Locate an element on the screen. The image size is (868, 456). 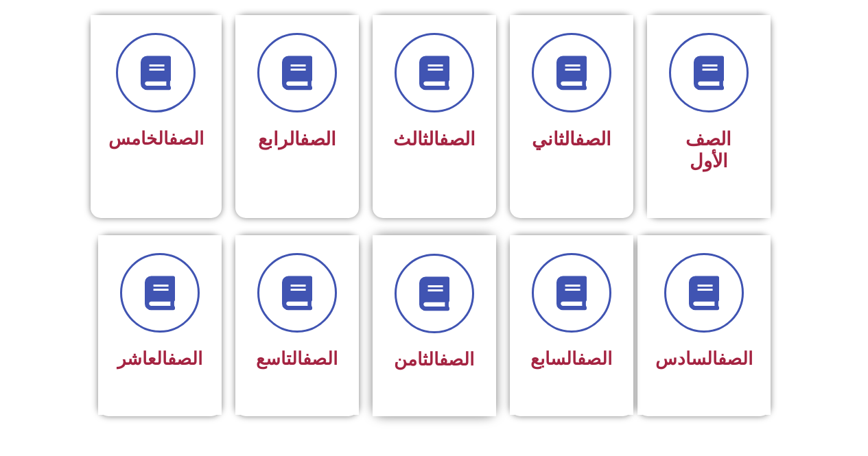
span: التاسع is located at coordinates (297, 358).